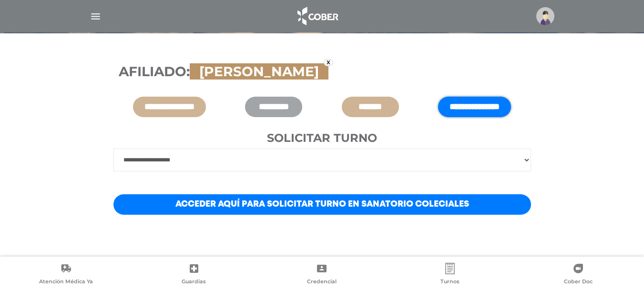 This screenshot has width=644, height=289. What do you see at coordinates (578, 283) in the screenshot?
I see `span: Cober Doc` at bounding box center [578, 283].